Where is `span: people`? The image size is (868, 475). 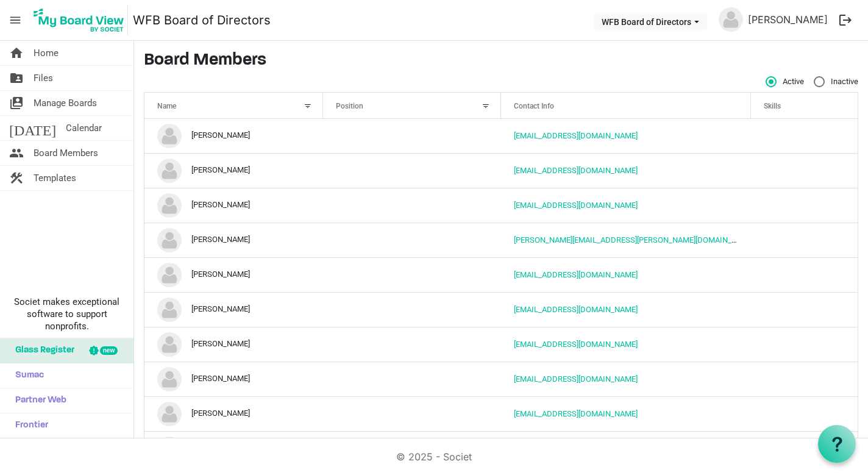
span: people is located at coordinates (17, 153).